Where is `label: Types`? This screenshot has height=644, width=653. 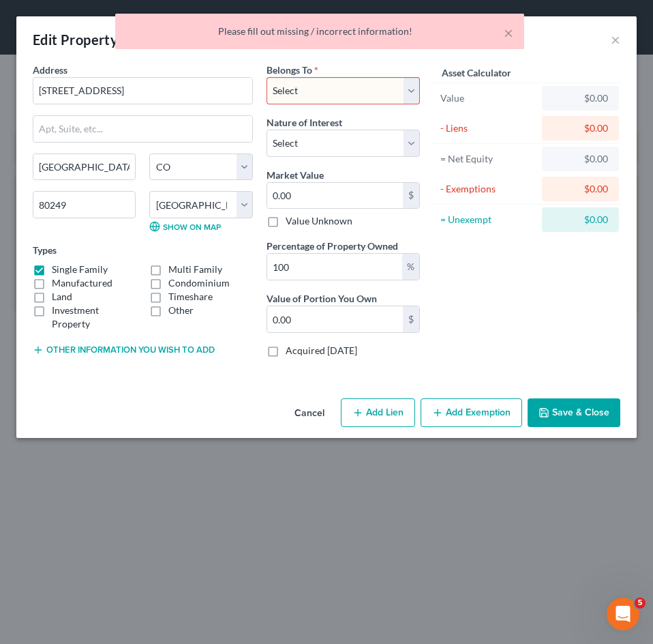
label: Types is located at coordinates (44, 250).